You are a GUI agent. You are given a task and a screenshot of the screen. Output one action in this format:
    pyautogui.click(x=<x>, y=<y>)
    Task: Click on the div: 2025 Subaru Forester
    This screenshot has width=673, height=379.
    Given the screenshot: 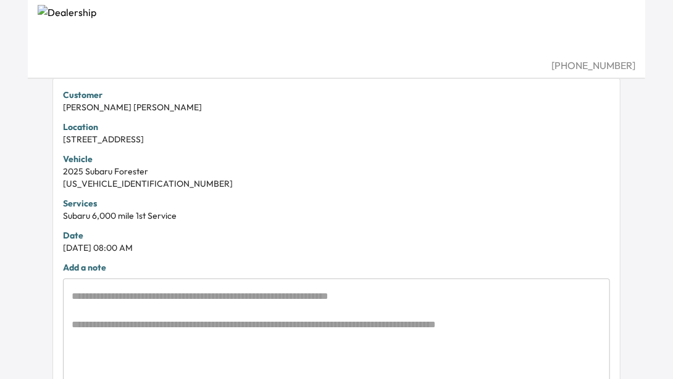 What is the action you would take?
    pyautogui.click(x=336, y=172)
    